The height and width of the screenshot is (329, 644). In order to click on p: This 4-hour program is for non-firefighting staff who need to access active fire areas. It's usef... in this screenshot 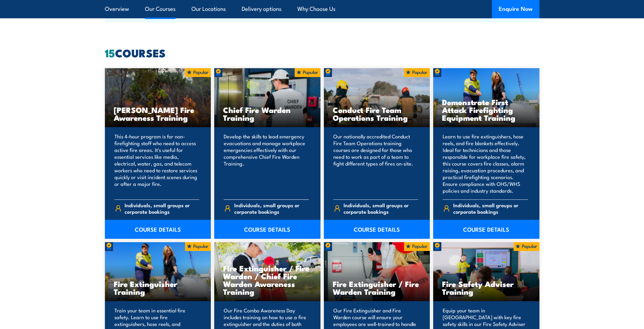, I will do `click(157, 164)`.